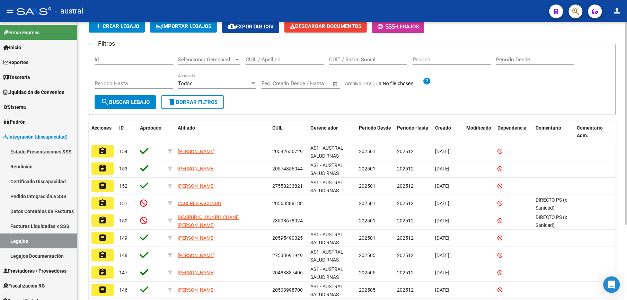 This screenshot has height=300, width=627. What do you see at coordinates (595, 132) in the screenshot?
I see `datatable-header-cell: Comentario Adm.` at bounding box center [595, 132].